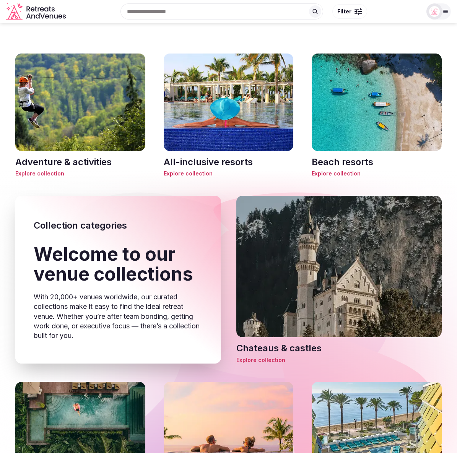 This screenshot has width=457, height=453. Describe the element at coordinates (229, 102) in the screenshot. I see `img: All-inclusive resorts` at that location.